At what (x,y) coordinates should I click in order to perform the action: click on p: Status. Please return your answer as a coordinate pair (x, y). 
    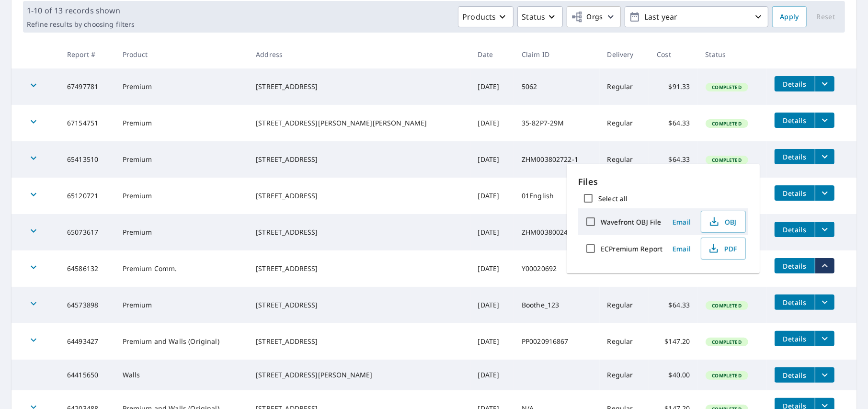
    Looking at the image, I should click on (533, 17).